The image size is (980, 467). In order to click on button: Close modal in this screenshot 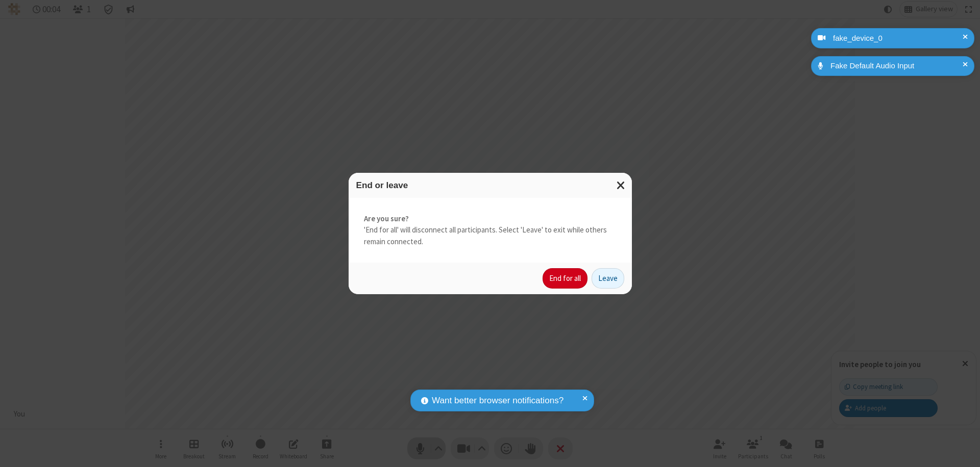, I will do `click(622, 185)`.